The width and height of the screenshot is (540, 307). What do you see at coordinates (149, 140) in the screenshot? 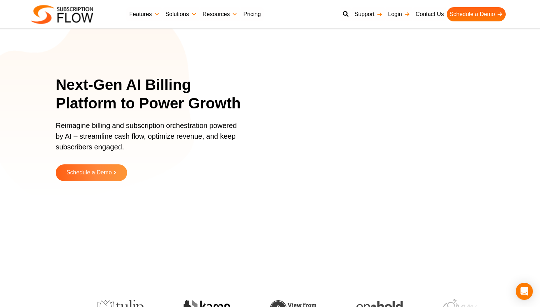
I see `p: Reimagine billing and subscription orchestration powered by AI – streamline cash flow, optimize r...` at bounding box center [149, 140].